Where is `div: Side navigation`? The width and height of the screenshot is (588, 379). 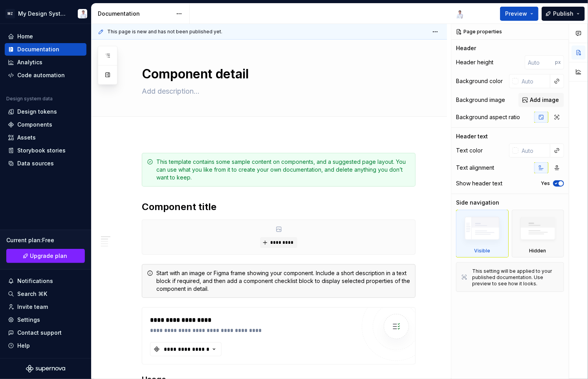 div: Side navigation is located at coordinates (478, 202).